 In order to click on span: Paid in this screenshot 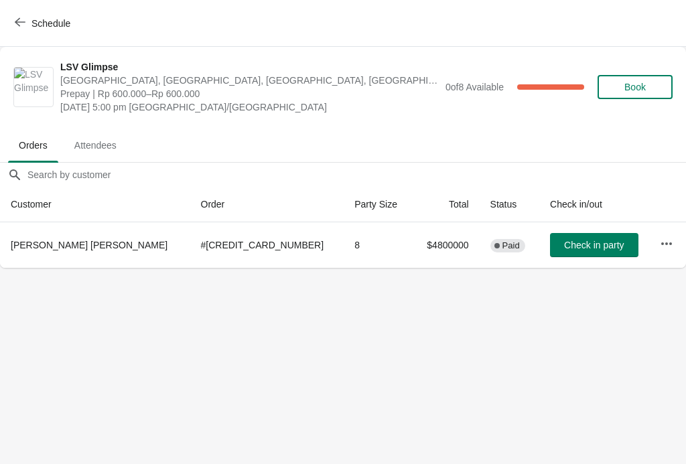, I will do `click(511, 246)`.